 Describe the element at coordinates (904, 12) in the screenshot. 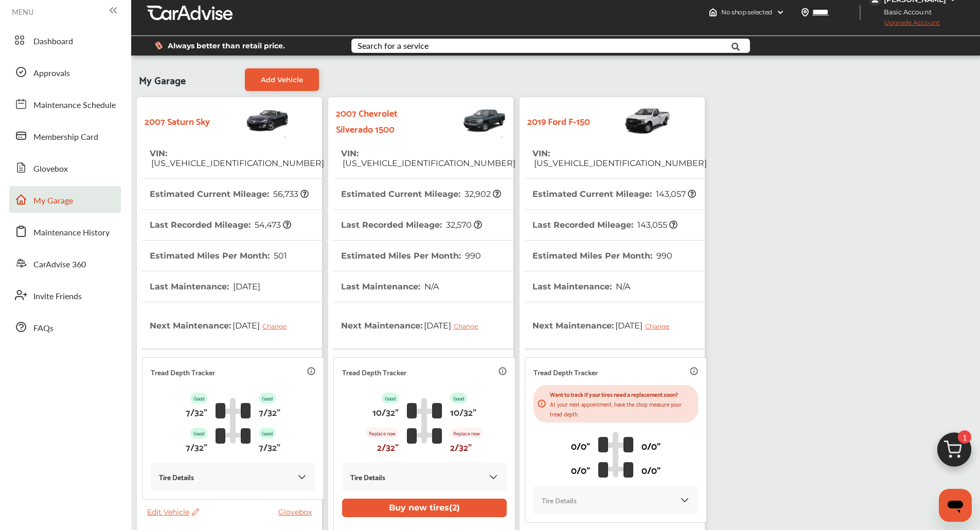

I see `span: Basic Account` at that location.